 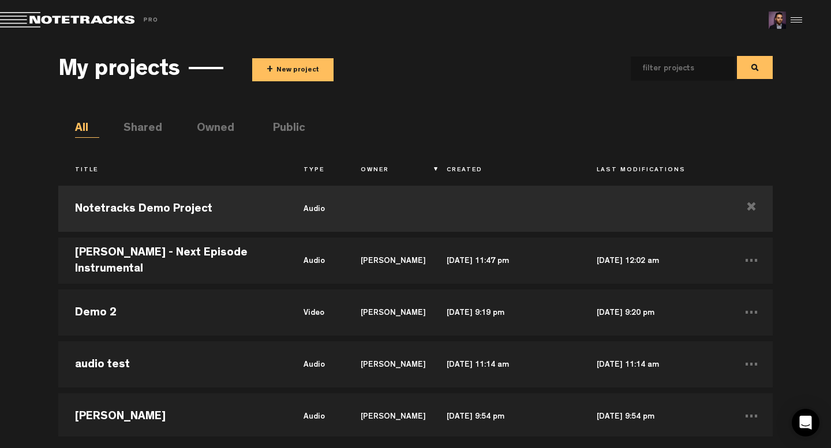 What do you see at coordinates (673, 69) in the screenshot?
I see `input: filter projects` at bounding box center [673, 69].